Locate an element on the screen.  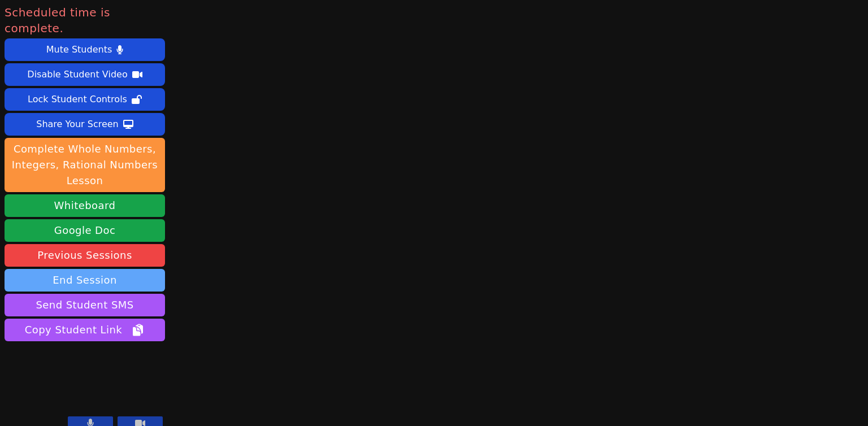
a: Google Doc is located at coordinates (84, 230).